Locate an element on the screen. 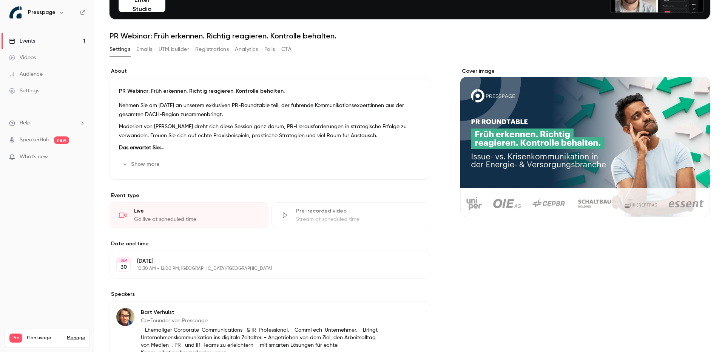 Image resolution: width=725 pixels, height=352 pixels. h1: PR Webinar: Früh erkennen. Richtig reagieren. Kontrolle behalten. is located at coordinates (409, 36).